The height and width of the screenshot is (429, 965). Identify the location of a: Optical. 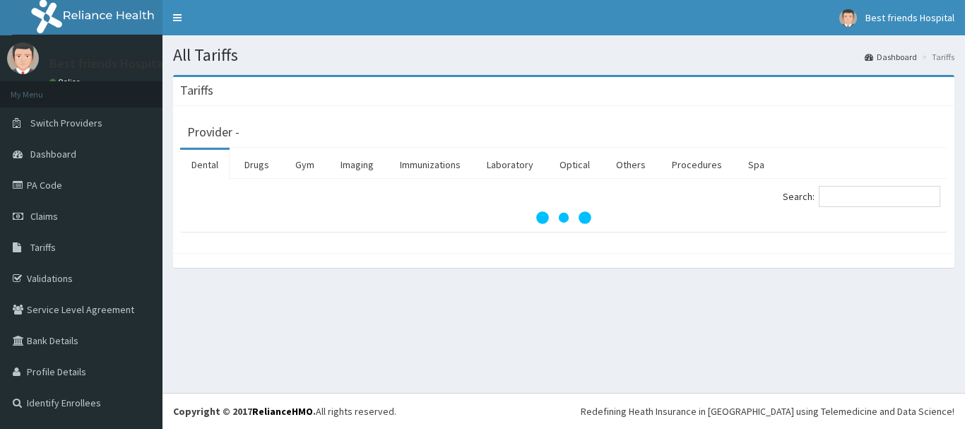
(574, 165).